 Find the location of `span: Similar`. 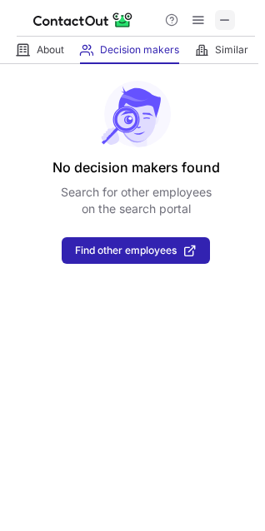

span: Similar is located at coordinates (232, 50).